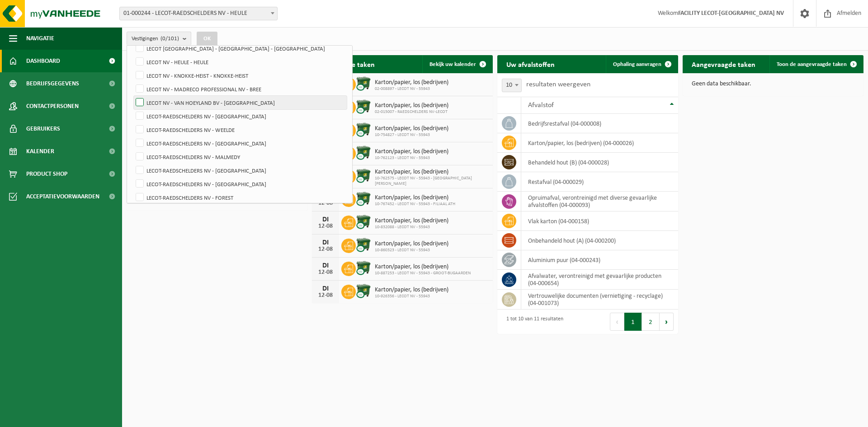 The image size is (868, 427). I want to click on button: 2, so click(650, 322).